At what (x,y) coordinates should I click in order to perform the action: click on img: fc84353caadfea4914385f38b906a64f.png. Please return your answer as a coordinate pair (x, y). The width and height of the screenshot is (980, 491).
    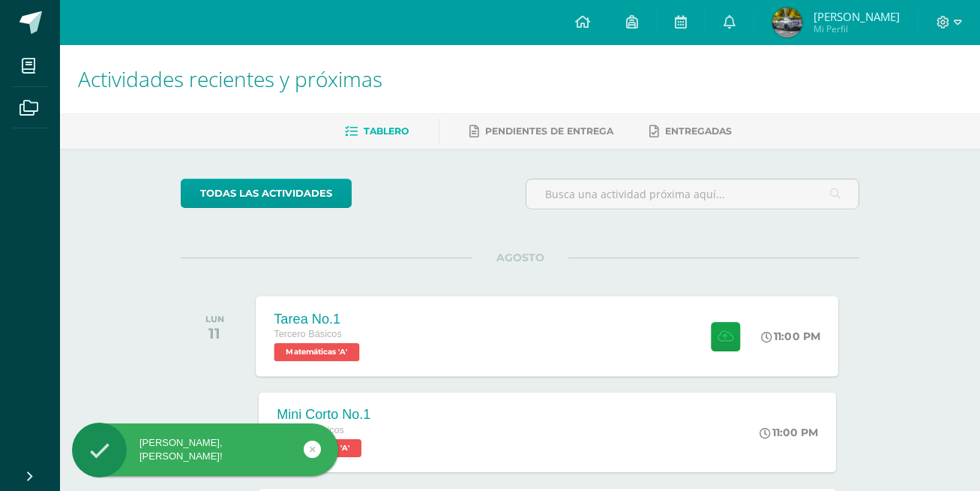
    Looking at the image, I should click on (788, 23).